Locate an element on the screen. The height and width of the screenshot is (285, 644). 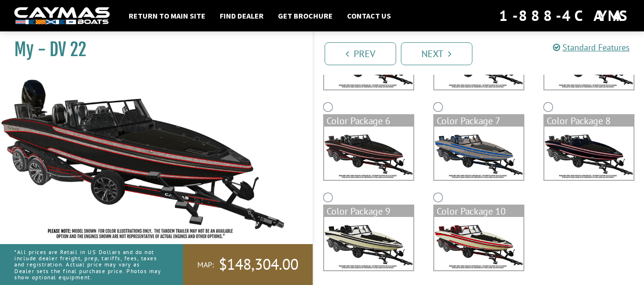
img: color_package_370.png is located at coordinates (368, 244).